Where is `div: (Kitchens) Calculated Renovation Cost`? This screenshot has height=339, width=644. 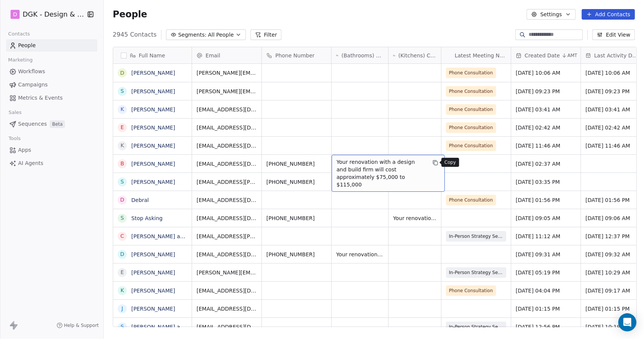 div: (Kitchens) Calculated Renovation Cost is located at coordinates (415, 55).